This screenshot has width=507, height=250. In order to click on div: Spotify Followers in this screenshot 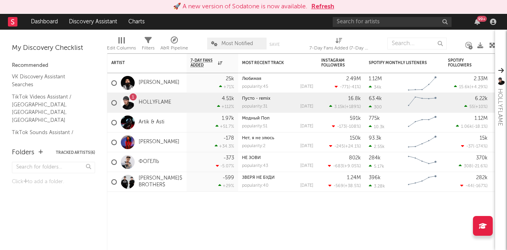, I will do `click(462, 63)`.